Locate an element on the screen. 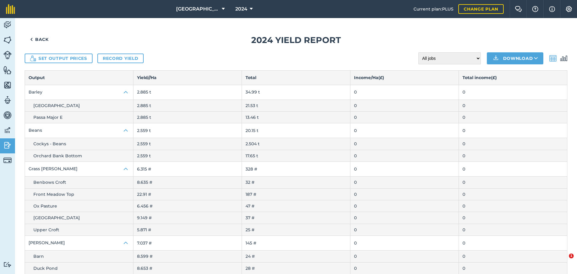 The height and width of the screenshot is (274, 577). a: Back is located at coordinates (39, 39).